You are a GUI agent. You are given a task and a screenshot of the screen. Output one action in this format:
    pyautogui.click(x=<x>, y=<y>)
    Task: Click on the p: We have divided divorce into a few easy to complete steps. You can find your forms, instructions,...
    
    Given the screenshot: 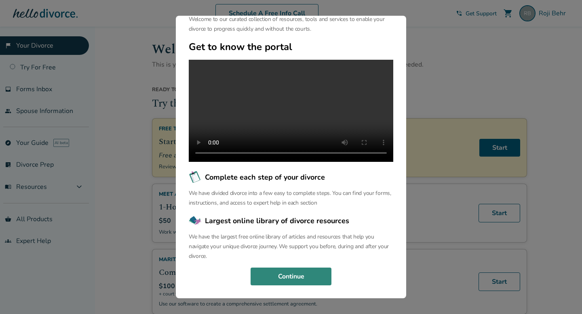 What is the action you would take?
    pyautogui.click(x=291, y=198)
    